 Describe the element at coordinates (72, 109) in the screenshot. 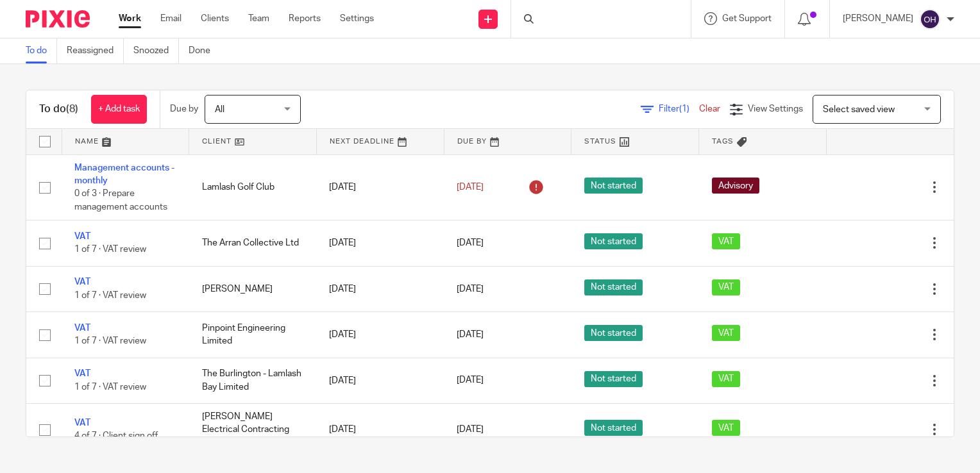

I see `span: (8)` at that location.